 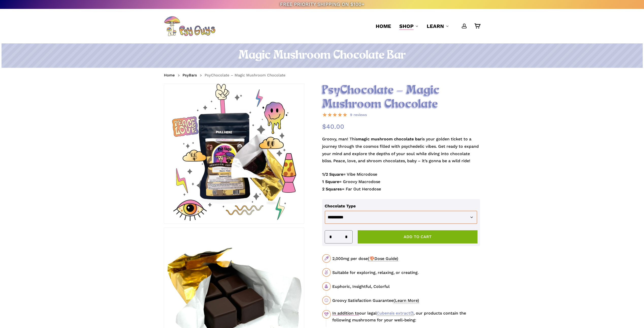 What do you see at coordinates (477, 26) in the screenshot?
I see `a: Cart` at bounding box center [477, 26].